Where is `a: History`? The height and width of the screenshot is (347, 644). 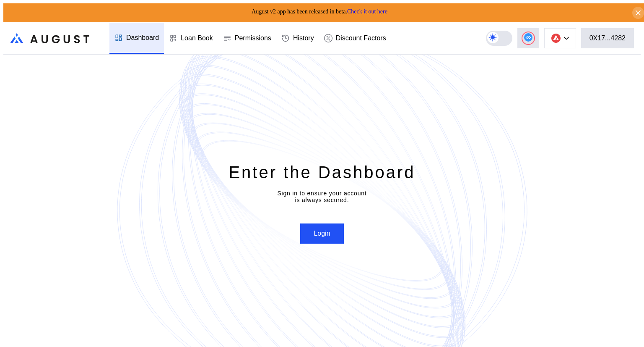 a: History is located at coordinates (297, 38).